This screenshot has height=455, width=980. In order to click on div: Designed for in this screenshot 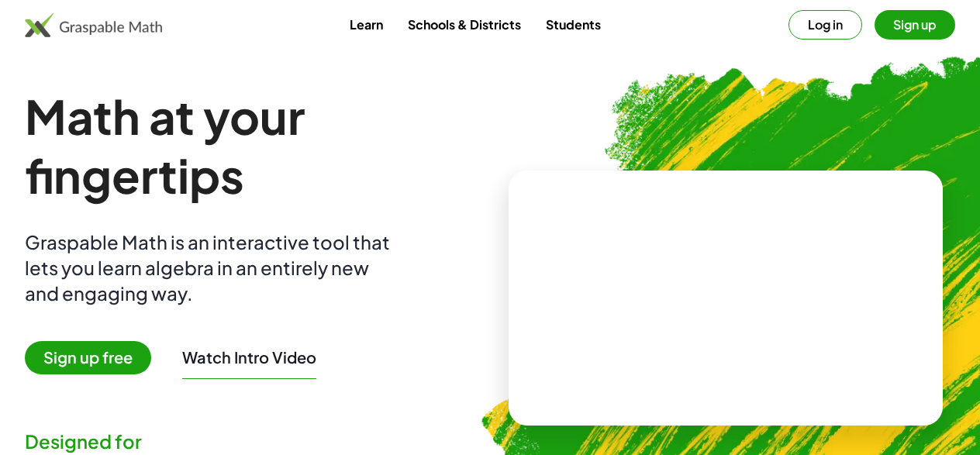, I will do `click(254, 441)`.